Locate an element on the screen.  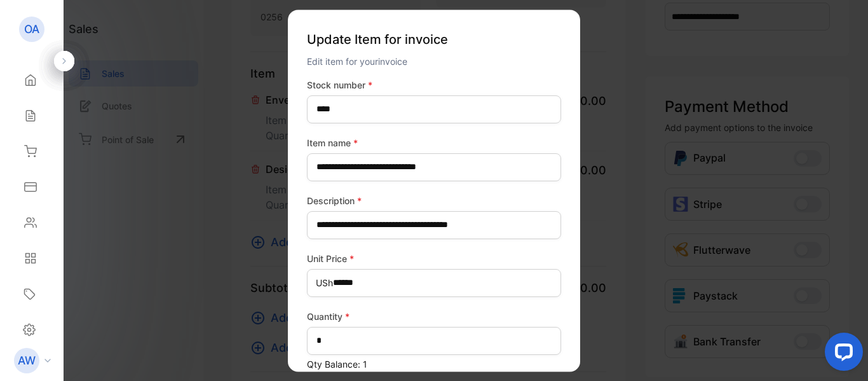
p: Update Item for invoice is located at coordinates (434, 39).